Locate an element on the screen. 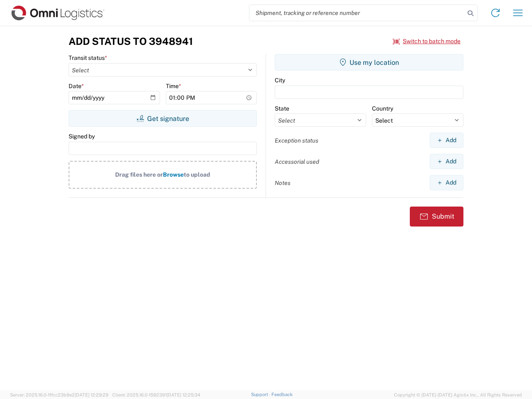  a: Support is located at coordinates (261, 395).